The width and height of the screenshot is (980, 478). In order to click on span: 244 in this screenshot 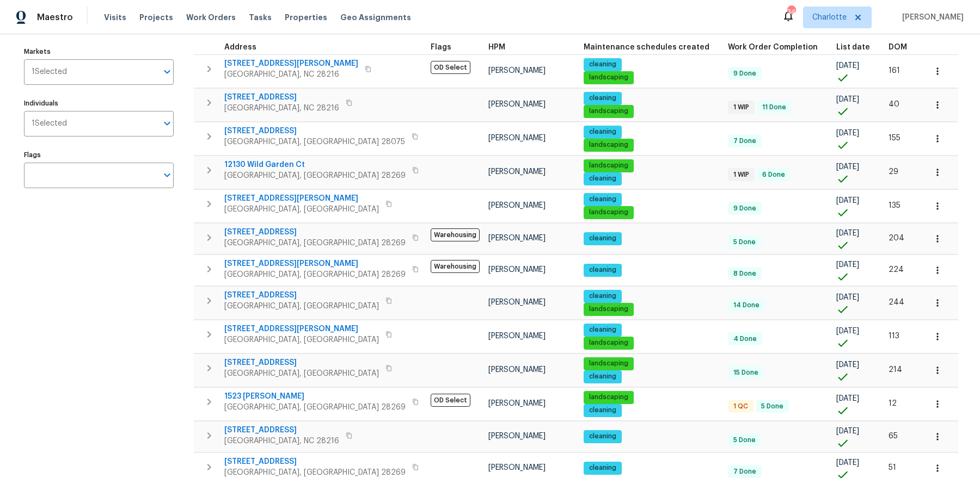, I will do `click(896, 303)`.